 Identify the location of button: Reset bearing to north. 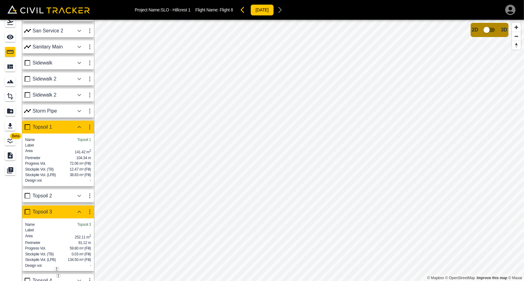
(517, 45).